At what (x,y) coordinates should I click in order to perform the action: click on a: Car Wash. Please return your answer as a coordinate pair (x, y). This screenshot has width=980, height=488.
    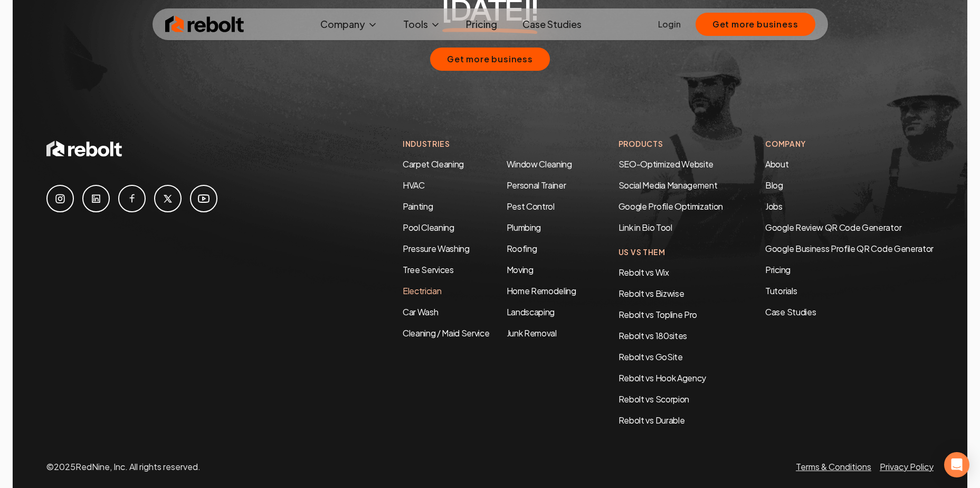
    Looking at the image, I should click on (420, 311).